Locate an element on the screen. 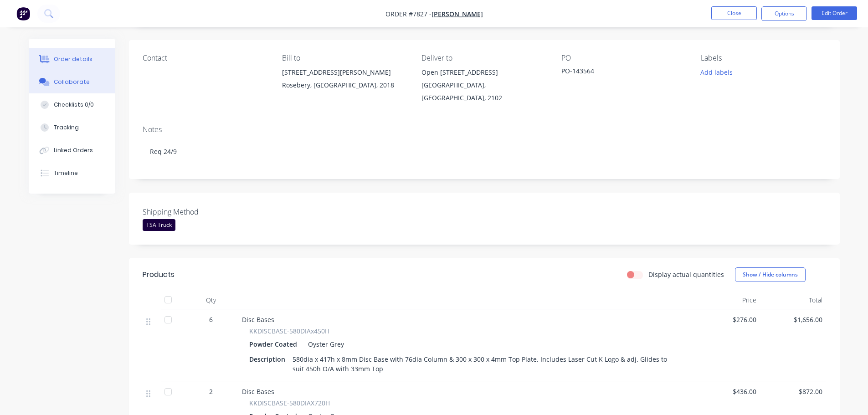 Image resolution: width=868 pixels, height=415 pixels. div: Notes is located at coordinates (484, 130).